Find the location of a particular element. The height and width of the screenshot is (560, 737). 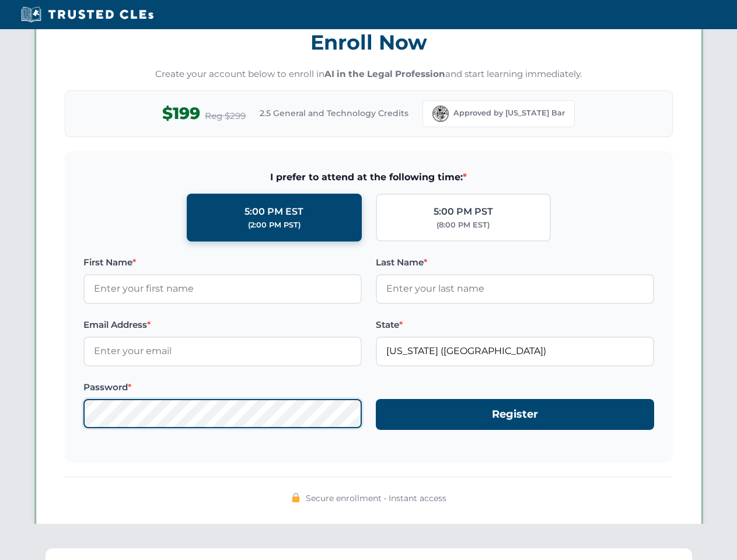

input: Enter your email is located at coordinates (222, 351).